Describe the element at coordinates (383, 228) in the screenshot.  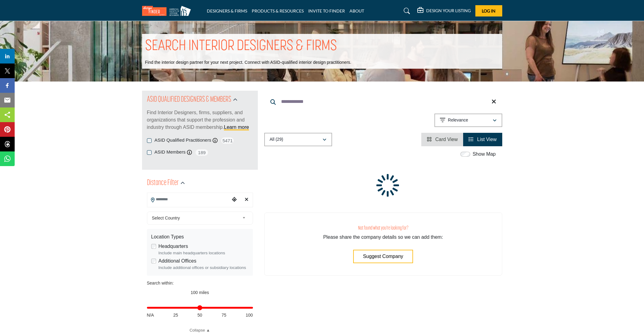
I see `h3: Not found what you're looking for?` at that location.